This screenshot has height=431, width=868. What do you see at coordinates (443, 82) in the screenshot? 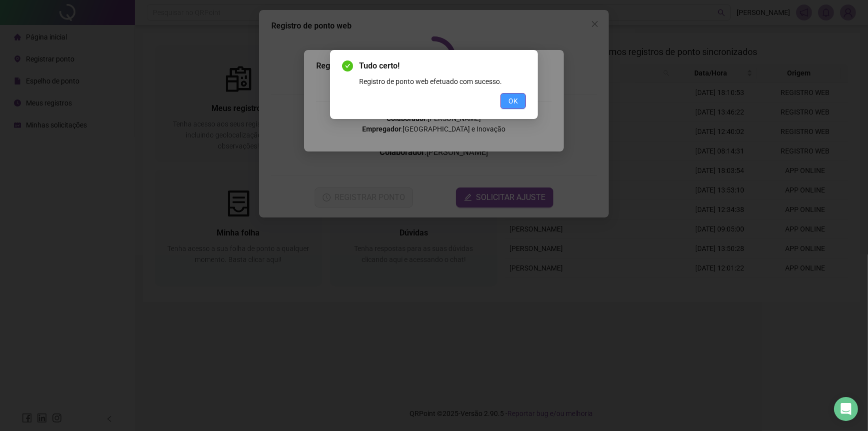
I see `div: Registro de ponto web efetuado com sucesso.` at bounding box center [443, 82].